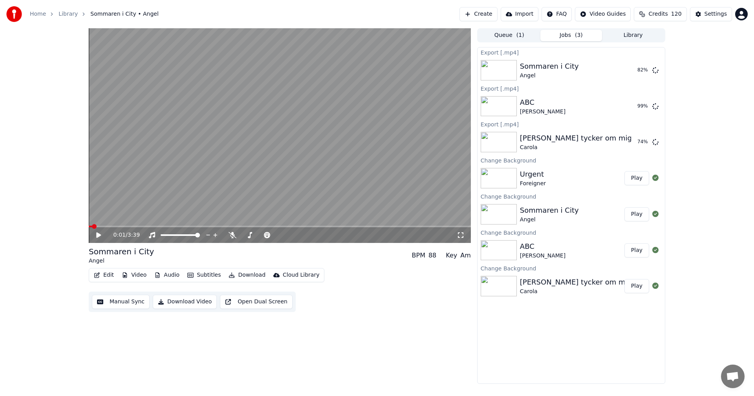  I want to click on span: 3:39, so click(133, 235).